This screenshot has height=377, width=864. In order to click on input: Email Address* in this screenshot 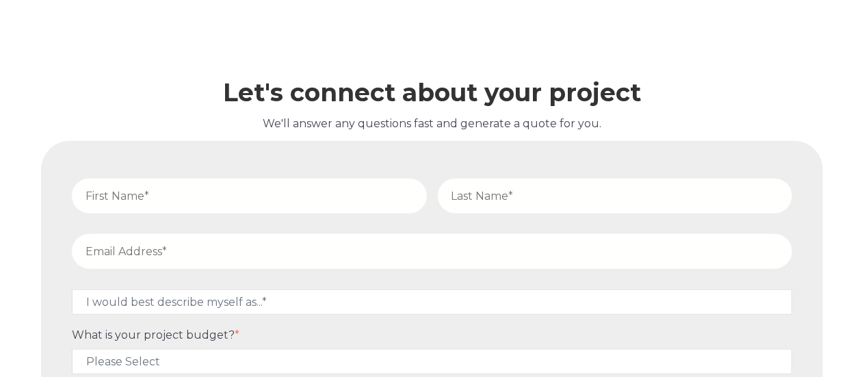, I will do `click(432, 251)`.